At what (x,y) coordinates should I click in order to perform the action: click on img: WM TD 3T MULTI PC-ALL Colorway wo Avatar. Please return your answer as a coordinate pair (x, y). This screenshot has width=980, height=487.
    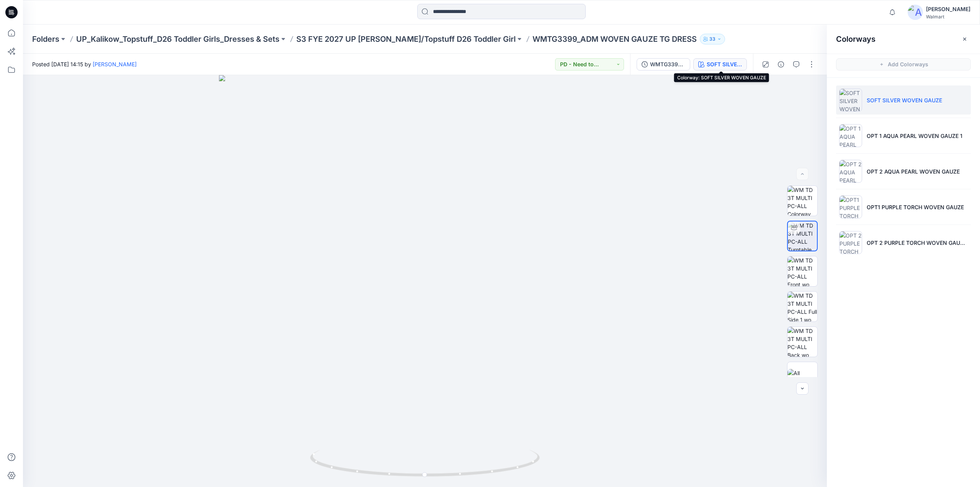
    Looking at the image, I should click on (802, 200).